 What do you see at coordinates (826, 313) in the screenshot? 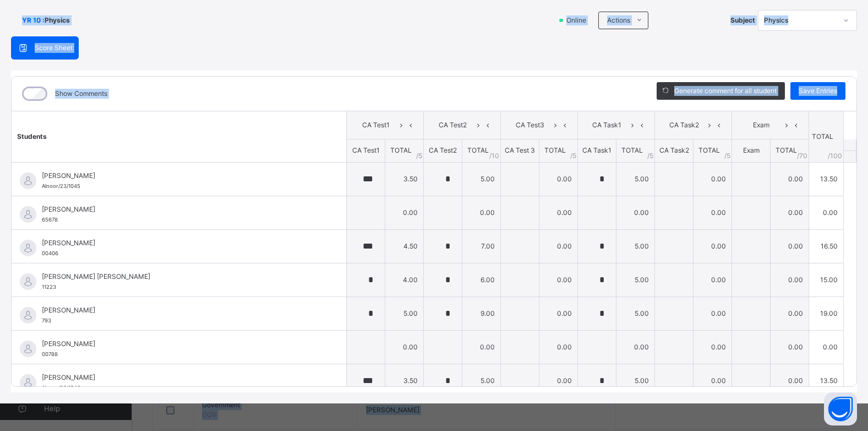
I see `td: 19.00` at bounding box center [826, 313].